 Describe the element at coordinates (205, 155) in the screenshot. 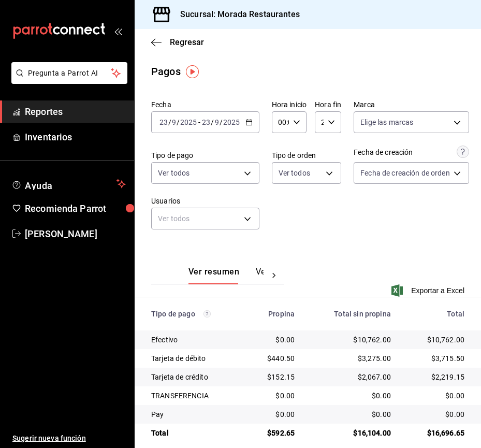

I see `label: Tipo de pago` at that location.